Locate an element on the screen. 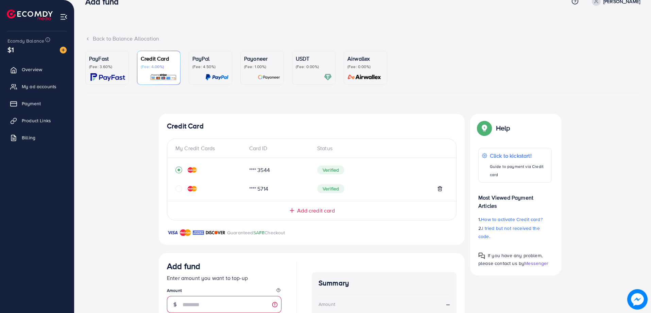 Image resolution: width=651 pixels, height=313 pixels. div: My Credit Cards is located at coordinates (210, 148).